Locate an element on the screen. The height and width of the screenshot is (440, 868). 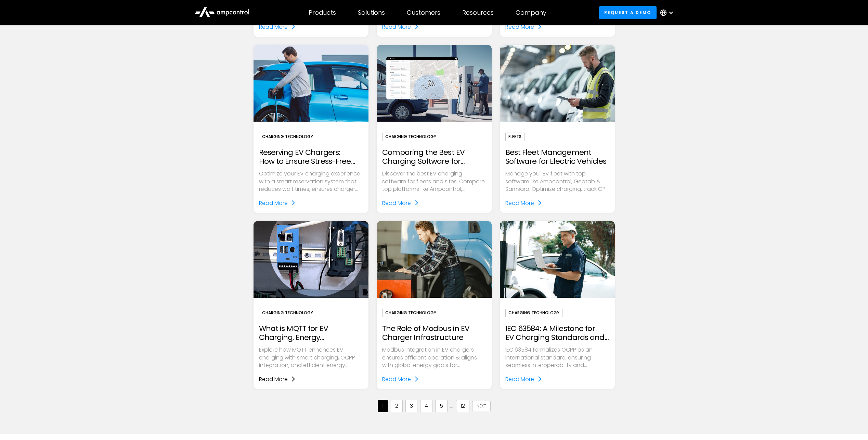
div: Resources is located at coordinates (478, 13).